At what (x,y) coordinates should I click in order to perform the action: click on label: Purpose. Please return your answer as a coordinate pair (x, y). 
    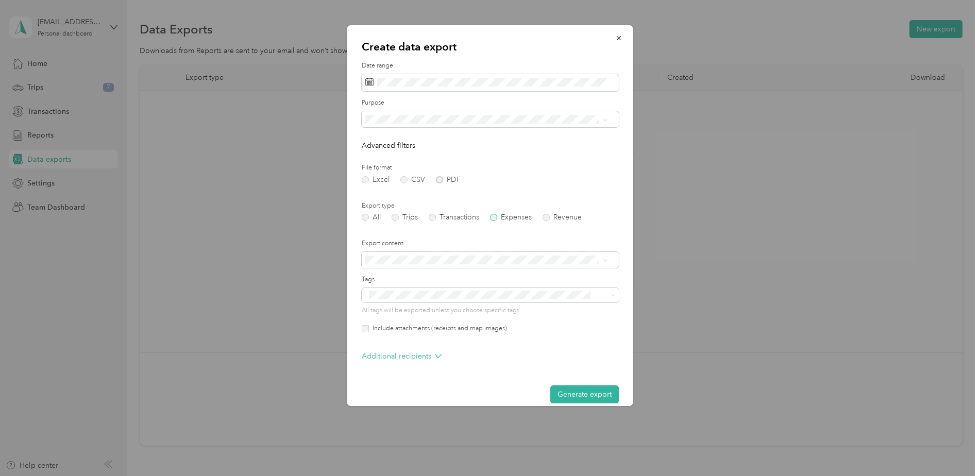
    Looking at the image, I should click on (490, 103).